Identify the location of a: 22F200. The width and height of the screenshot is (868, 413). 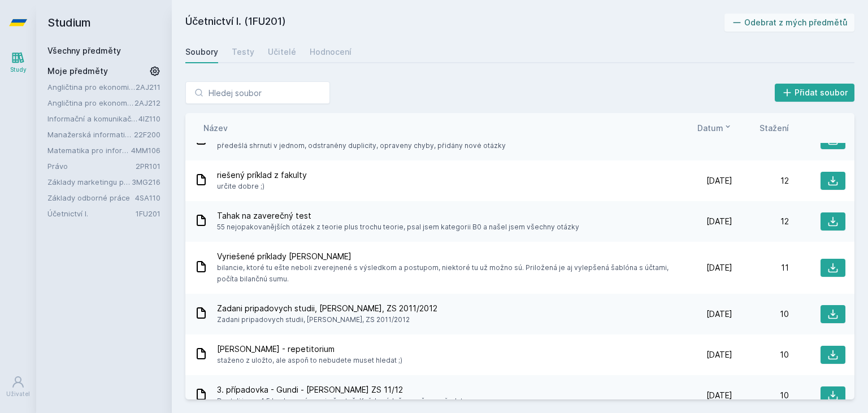
(147, 134).